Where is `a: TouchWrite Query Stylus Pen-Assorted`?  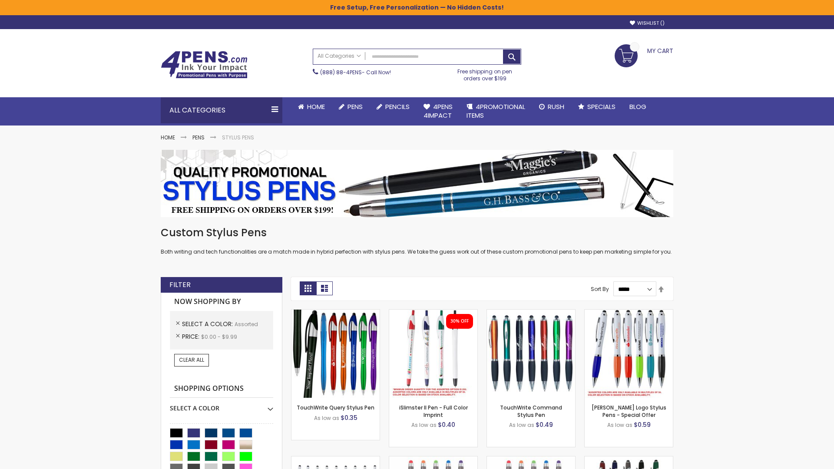
a: TouchWrite Query Stylus Pen-Assorted is located at coordinates (335, 313).